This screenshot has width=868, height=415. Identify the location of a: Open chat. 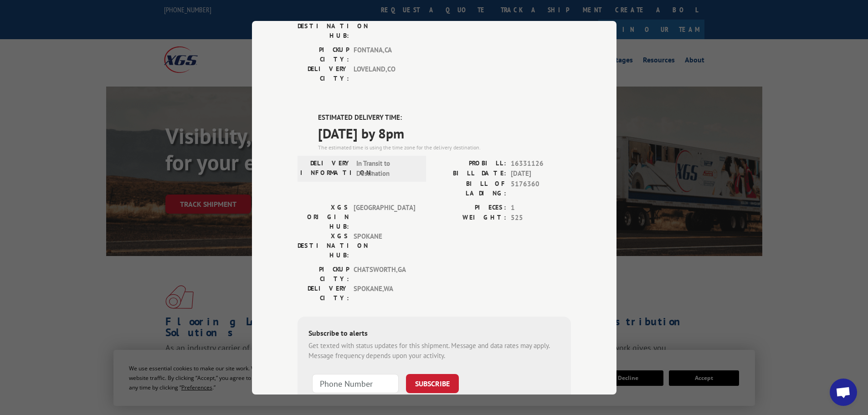
(844, 392).